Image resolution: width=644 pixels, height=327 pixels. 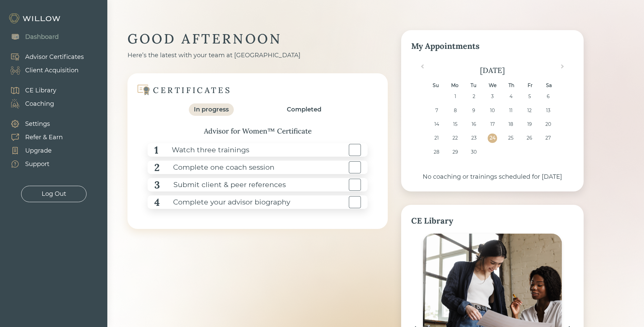 I want to click on div: Choose Sunday, September 14th, 2025, so click(x=436, y=124).